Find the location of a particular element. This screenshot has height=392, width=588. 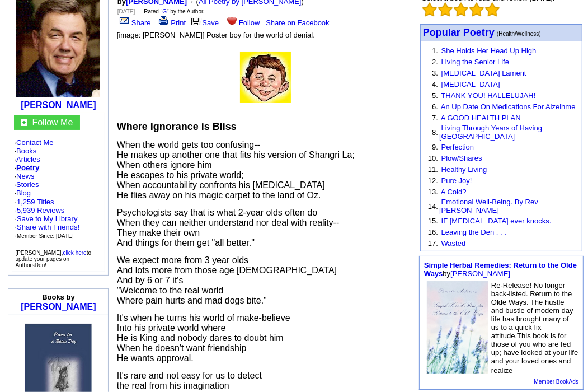

a: Follow Me is located at coordinates (52, 122).